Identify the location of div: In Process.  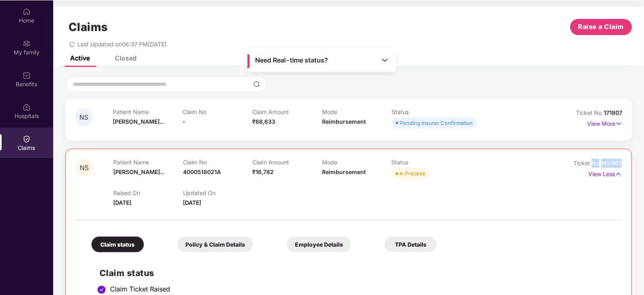
(413, 173).